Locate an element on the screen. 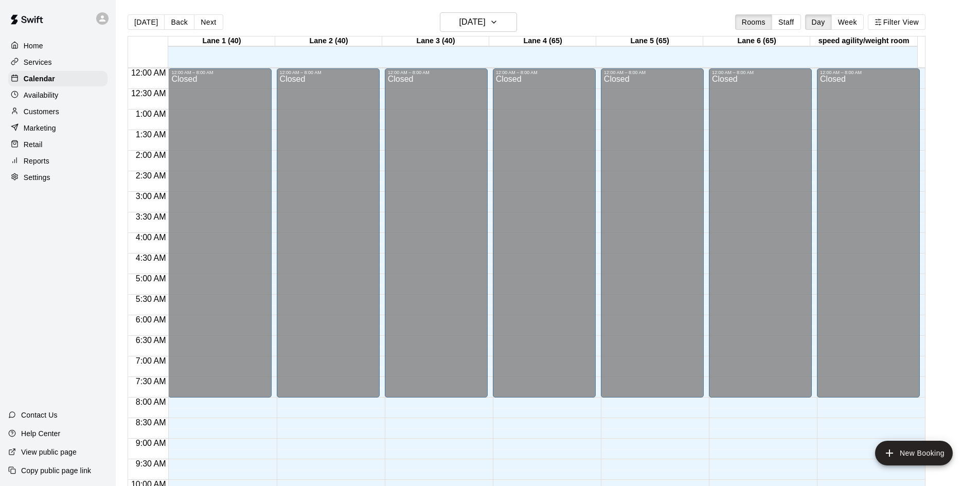 This screenshot has width=980, height=486. p: Settings is located at coordinates (37, 178).